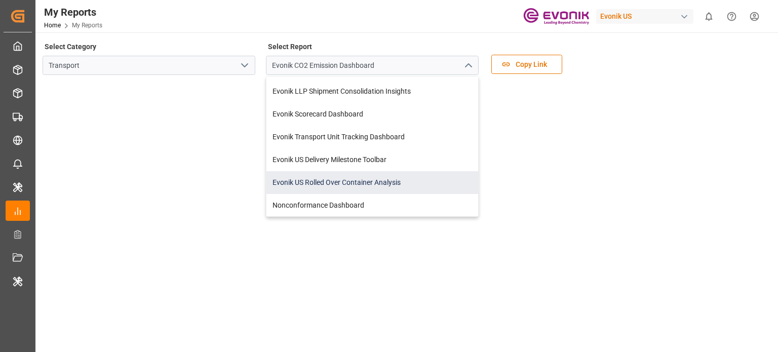  What do you see at coordinates (73, 12) in the screenshot?
I see `div: My Reports` at bounding box center [73, 12].